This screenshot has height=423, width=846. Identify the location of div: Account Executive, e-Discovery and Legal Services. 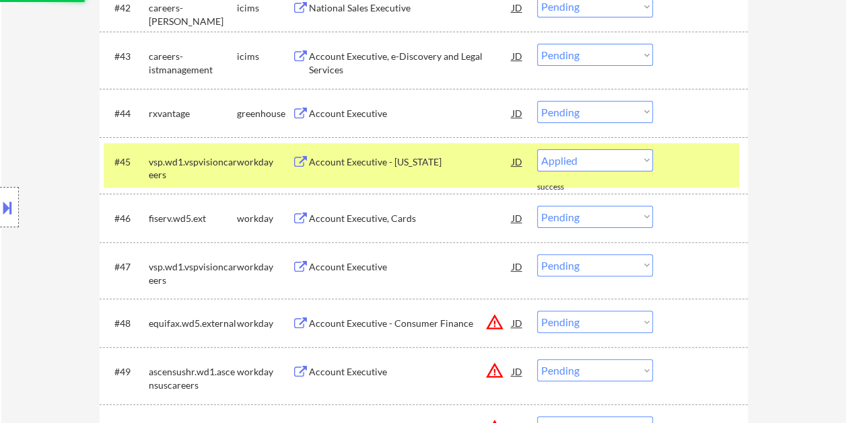
(411, 63).